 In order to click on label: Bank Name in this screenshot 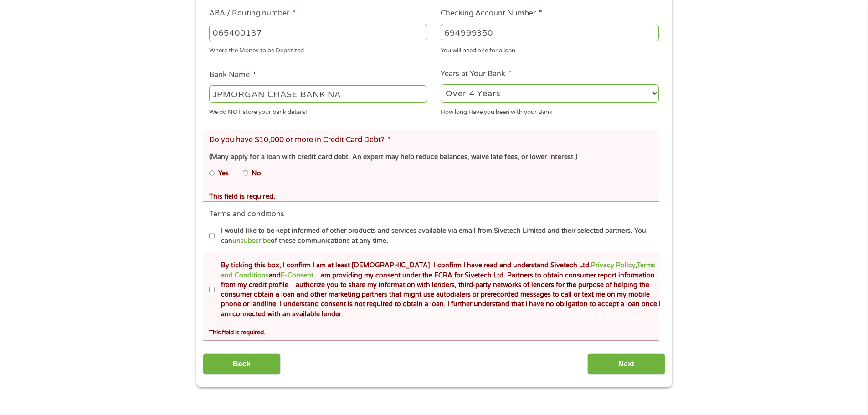, I will do `click(232, 75)`.